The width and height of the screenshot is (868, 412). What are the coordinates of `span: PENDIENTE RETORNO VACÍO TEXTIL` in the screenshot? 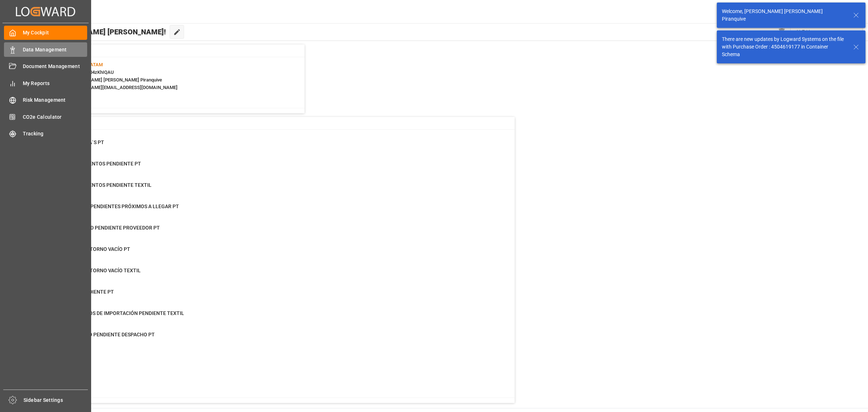 It's located at (98, 270).